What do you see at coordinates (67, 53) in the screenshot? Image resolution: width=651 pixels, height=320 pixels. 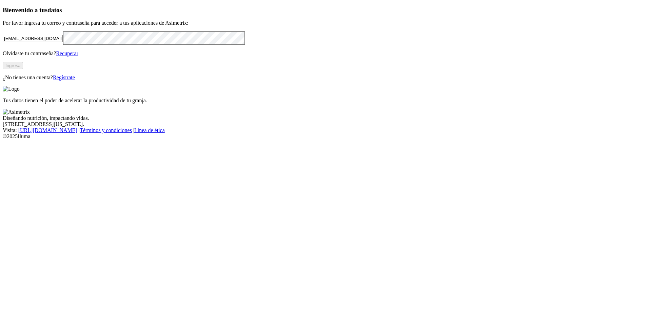 I see `a: Recuperar` at bounding box center [67, 53].